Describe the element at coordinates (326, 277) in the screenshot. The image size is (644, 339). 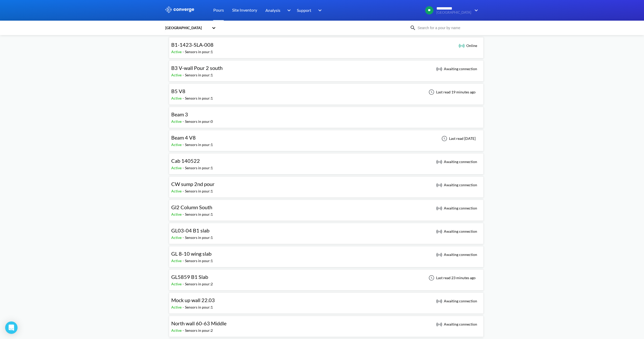
I see `a: GL5859 B1 SlabActive-Sensors in pour:2Last read 23 minutes ago` at that location.